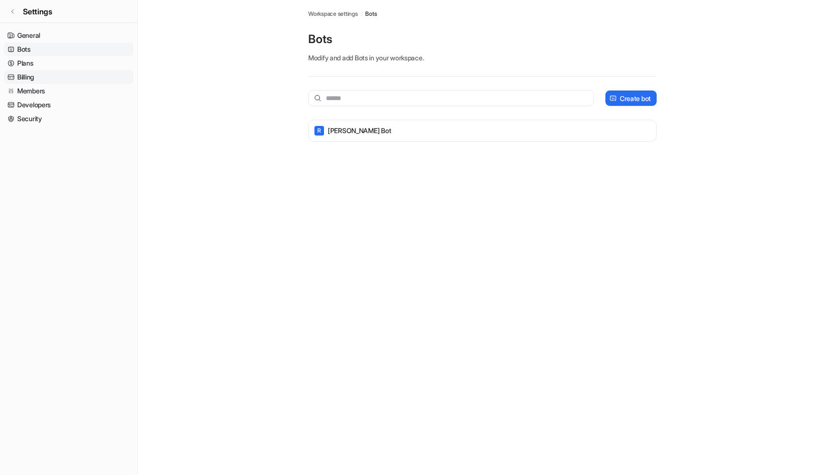 The width and height of the screenshot is (827, 475). What do you see at coordinates (483, 39) in the screenshot?
I see `p: Bots` at bounding box center [483, 39].